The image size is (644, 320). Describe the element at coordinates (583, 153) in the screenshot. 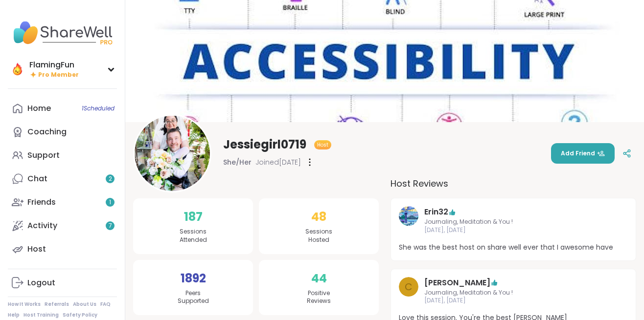

I see `button: Add Friend` at that location.